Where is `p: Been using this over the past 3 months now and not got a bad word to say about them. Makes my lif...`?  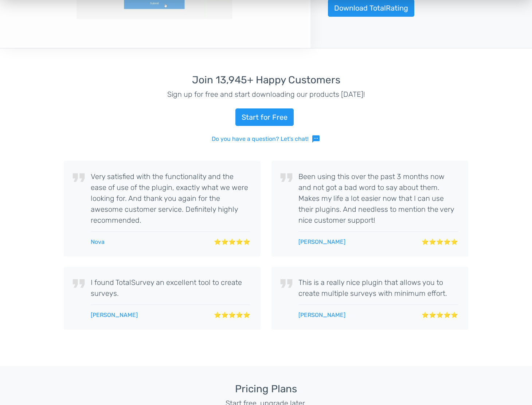
p: Been using this over the past 3 months now and not got a bad word to say about them. Makes my lif... is located at coordinates (378, 199).